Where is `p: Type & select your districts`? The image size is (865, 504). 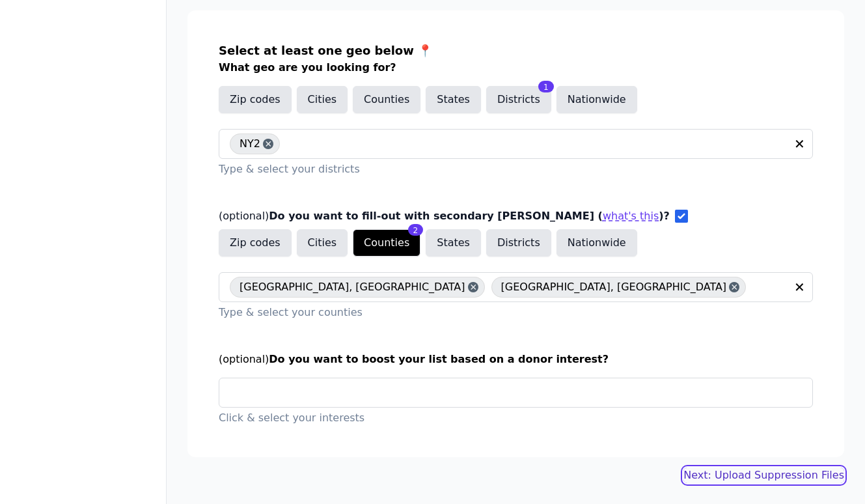
p: Type & select your districts is located at coordinates (515, 170).